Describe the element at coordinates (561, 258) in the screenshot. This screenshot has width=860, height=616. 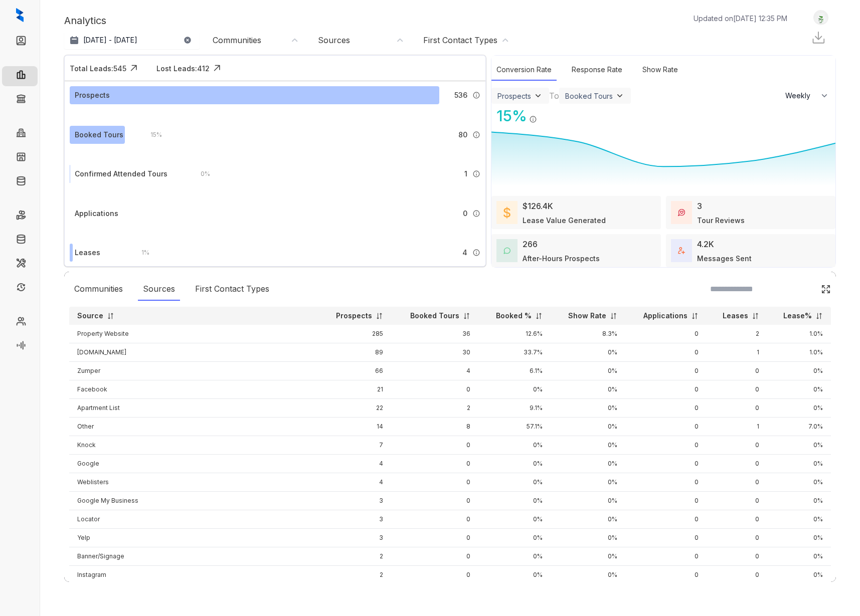
I see `div: After-Hours Prospects` at that location.